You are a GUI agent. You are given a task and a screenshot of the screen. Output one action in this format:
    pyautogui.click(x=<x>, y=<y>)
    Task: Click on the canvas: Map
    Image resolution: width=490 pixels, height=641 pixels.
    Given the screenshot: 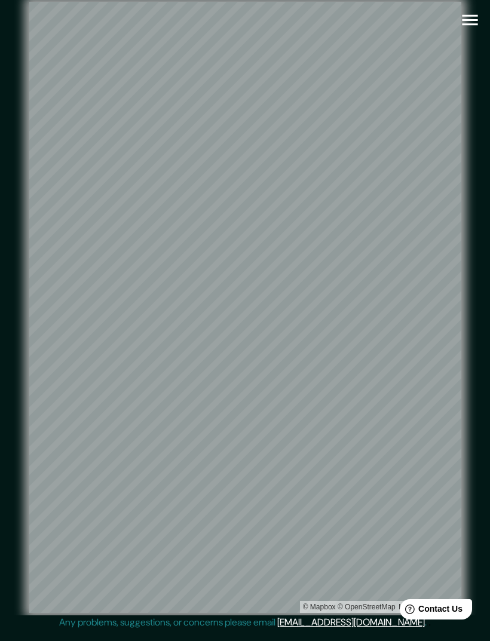 What is the action you would take?
    pyautogui.click(x=245, y=307)
    